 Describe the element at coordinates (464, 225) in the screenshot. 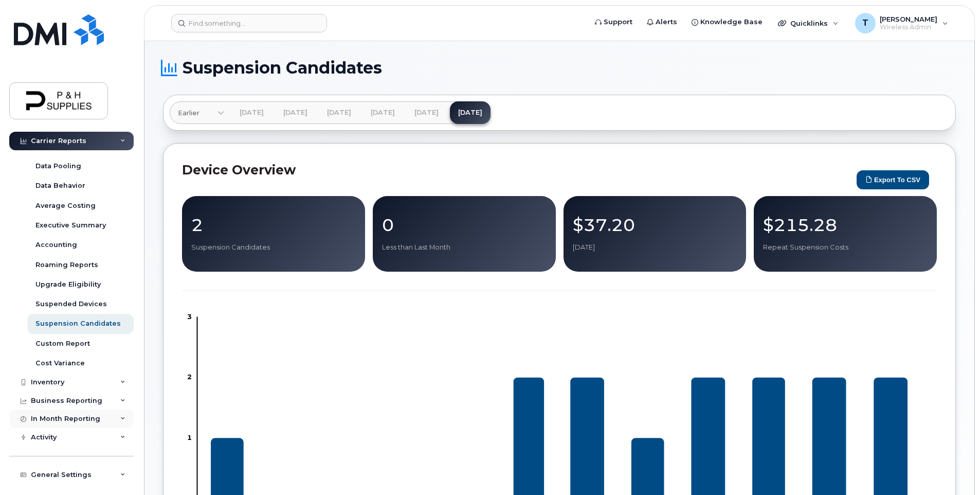

I see `p: 0` at that location.